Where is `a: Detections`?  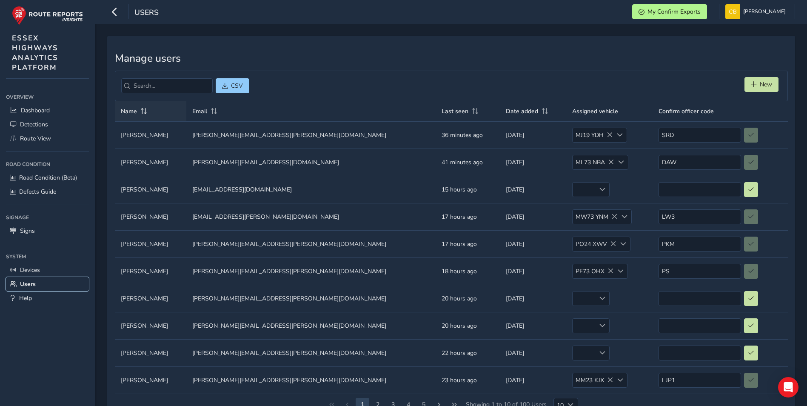 a: Detections is located at coordinates (47, 124).